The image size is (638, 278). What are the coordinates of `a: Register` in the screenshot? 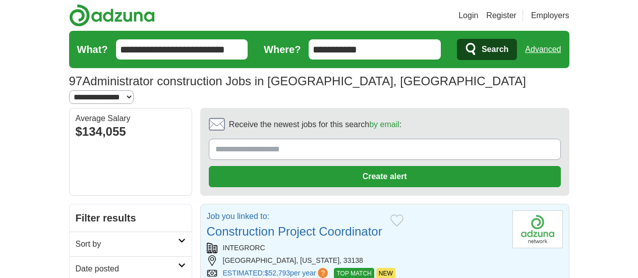 It's located at (501, 16).